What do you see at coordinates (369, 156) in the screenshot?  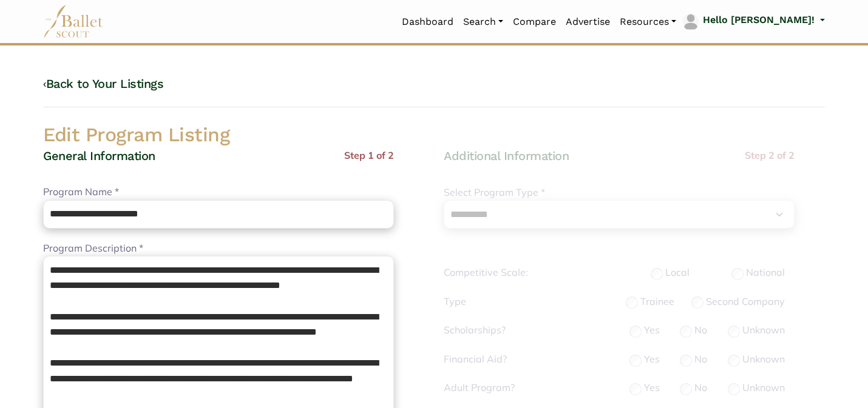 I see `p: Step 1 of 2` at bounding box center [369, 156].